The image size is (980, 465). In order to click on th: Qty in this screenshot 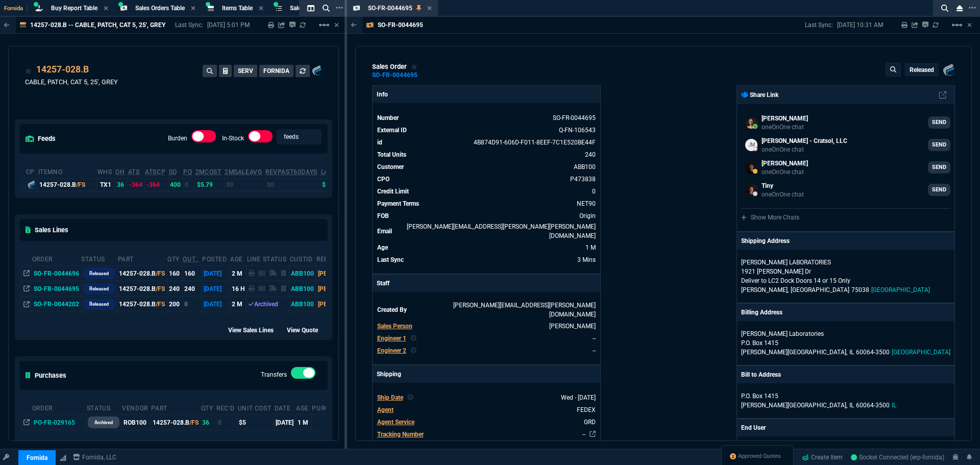, I will do `click(209, 407)`.